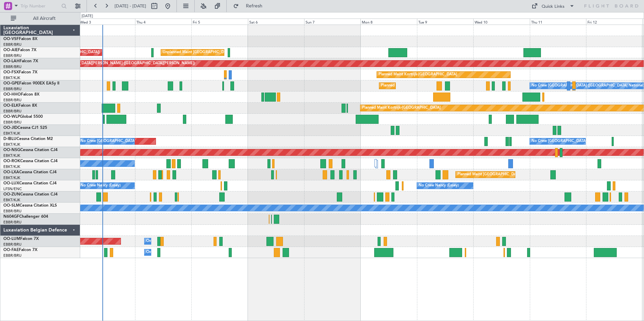  What do you see at coordinates (20, 250) in the screenshot?
I see `a: OO-FAEFalcon 7X` at bounding box center [20, 250].